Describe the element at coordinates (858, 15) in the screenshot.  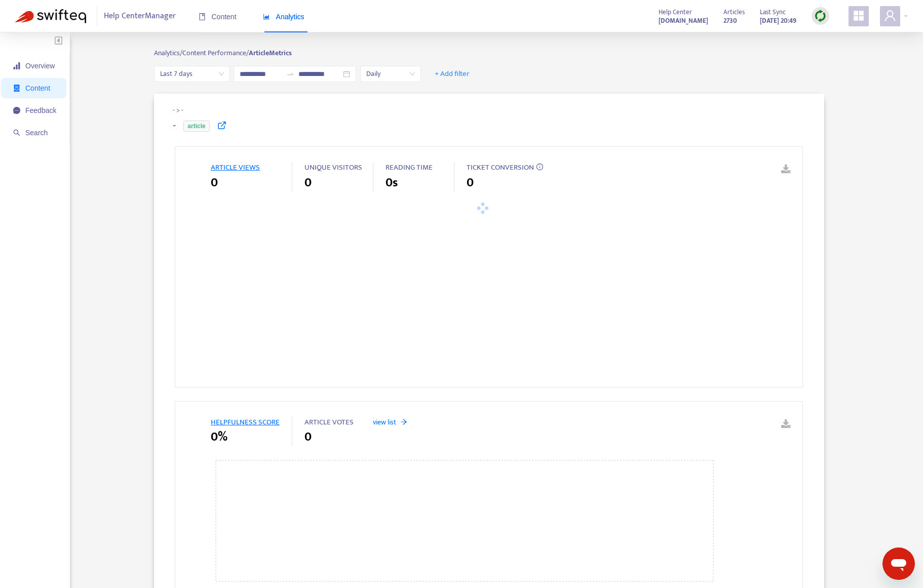
I see `span: appstore` at that location.